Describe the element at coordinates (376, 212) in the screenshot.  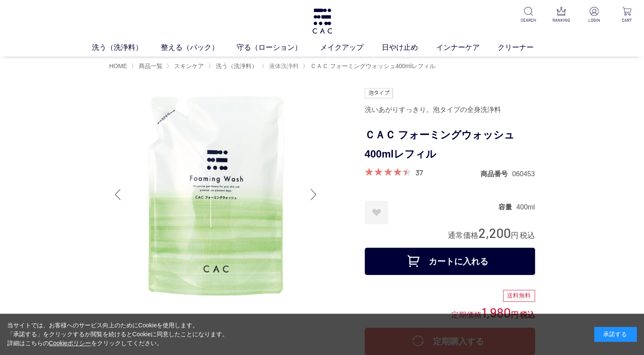
I see `a: お気に入りに登録する` at that location.